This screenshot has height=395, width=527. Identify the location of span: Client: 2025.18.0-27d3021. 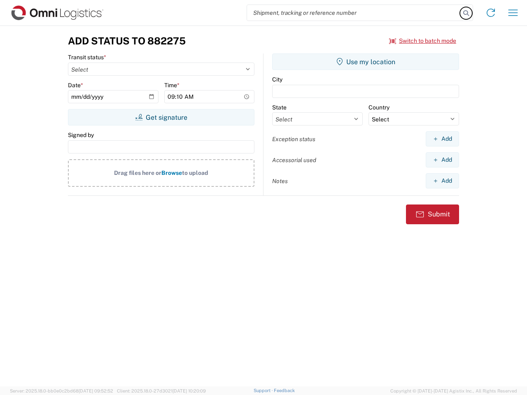
(161, 391).